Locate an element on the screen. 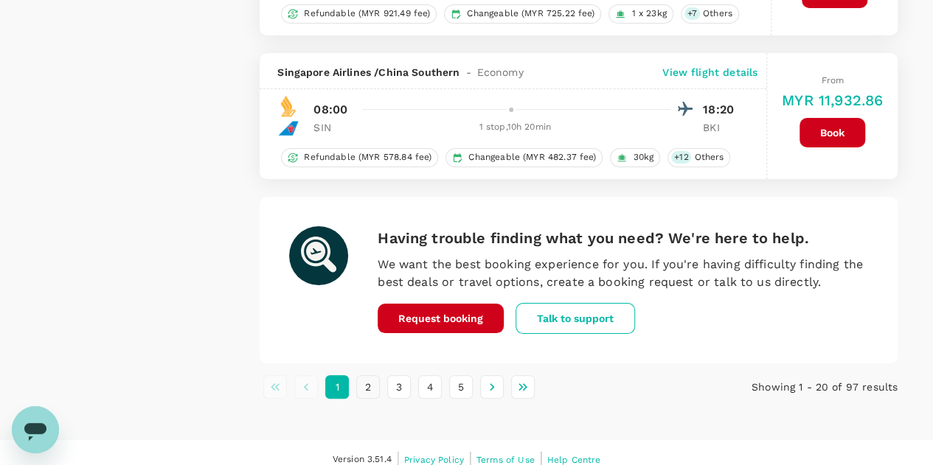 This screenshot has height=465, width=933. span: 30kg is located at coordinates (643, 157).